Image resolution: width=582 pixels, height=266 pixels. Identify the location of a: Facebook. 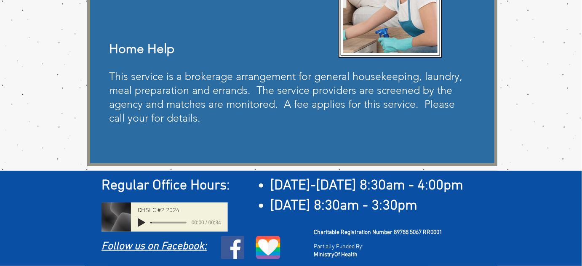
(233, 248).